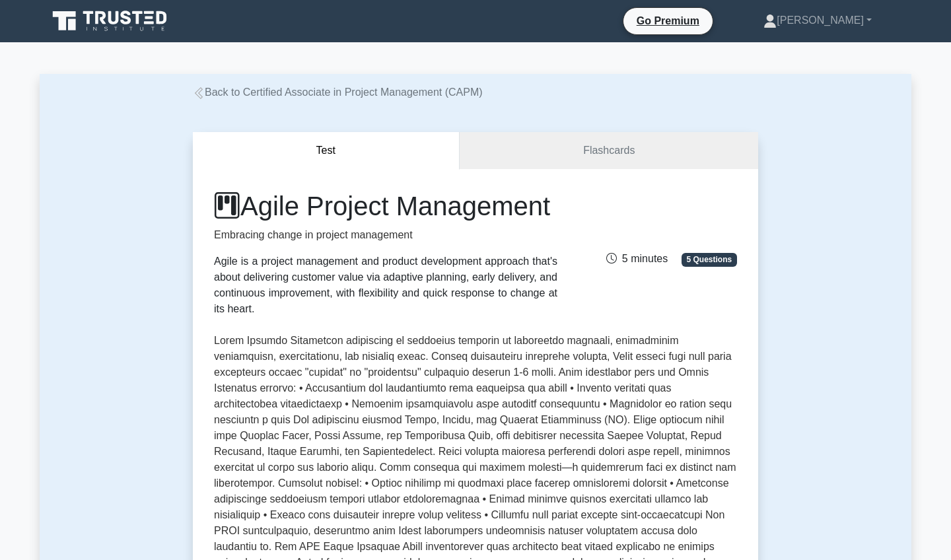 This screenshot has width=951, height=560. I want to click on span: 5 minutes, so click(636, 258).